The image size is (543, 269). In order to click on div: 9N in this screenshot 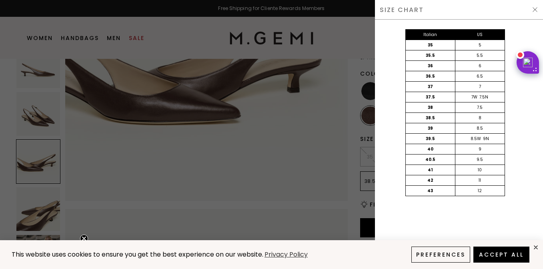, I will do `click(486, 139)`.